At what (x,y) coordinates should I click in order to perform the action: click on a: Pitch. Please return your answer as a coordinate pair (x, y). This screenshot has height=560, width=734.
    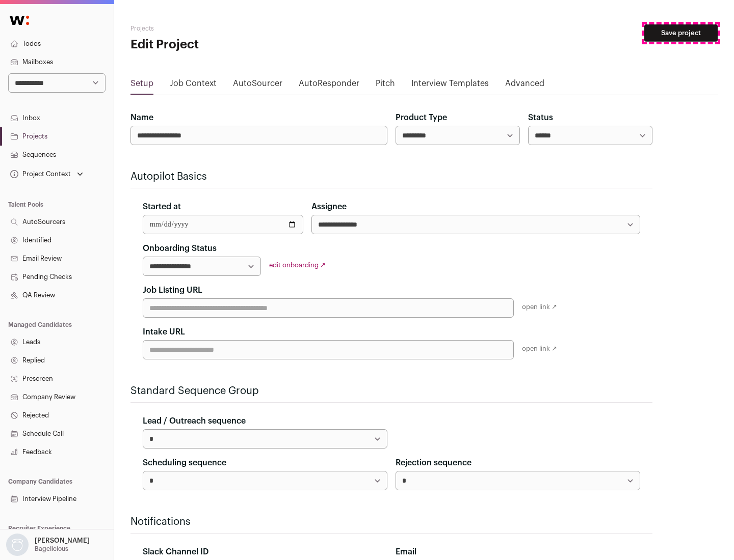
    Looking at the image, I should click on (385, 86).